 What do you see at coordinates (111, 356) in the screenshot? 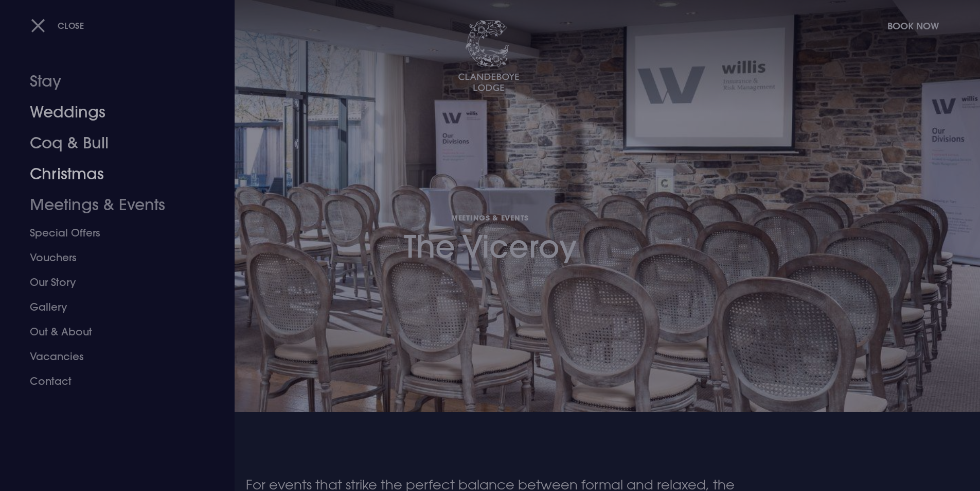
I see `a: Vacancies` at bounding box center [111, 356].